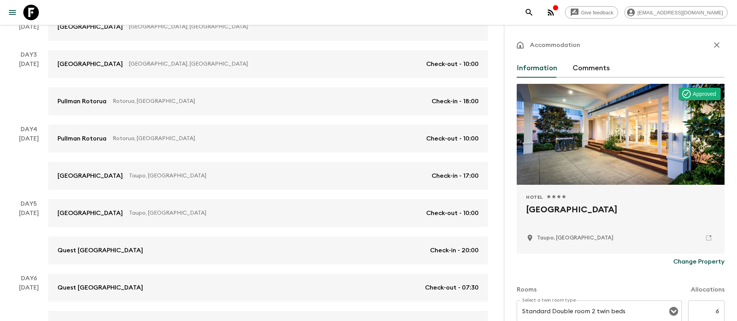 The height and width of the screenshot is (321, 737). I want to click on p: Day 5, so click(29, 204).